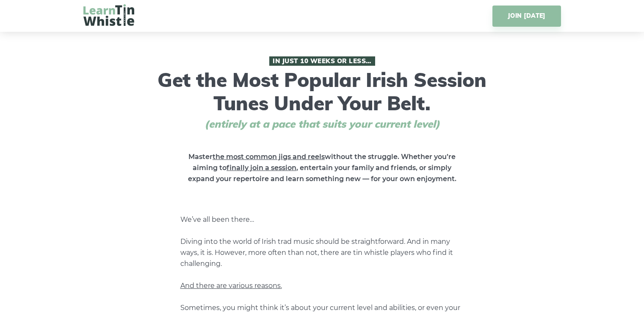 Image resolution: width=644 pixels, height=313 pixels. Describe the element at coordinates (269, 156) in the screenshot. I see `span: the most common jigs and reels` at that location.